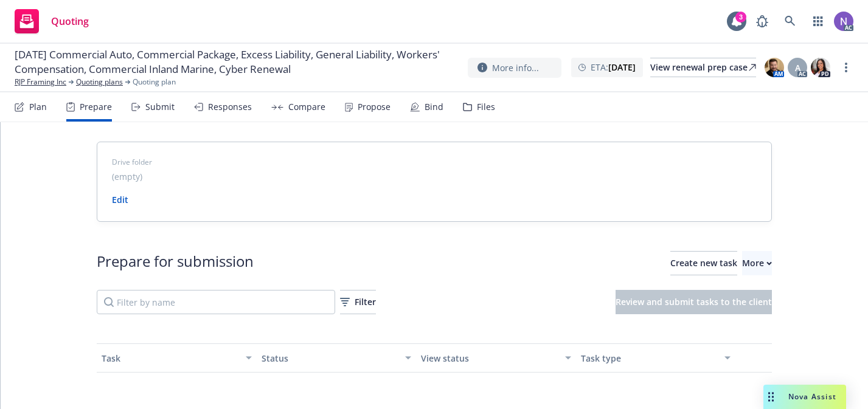 The image size is (868, 409). I want to click on div: 3, so click(741, 17).